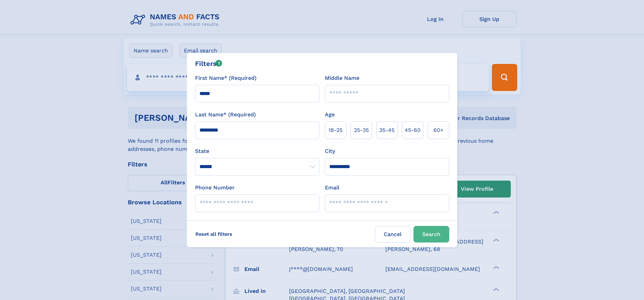  Describe the element at coordinates (215, 188) in the screenshot. I see `label: Phone Number` at that location.